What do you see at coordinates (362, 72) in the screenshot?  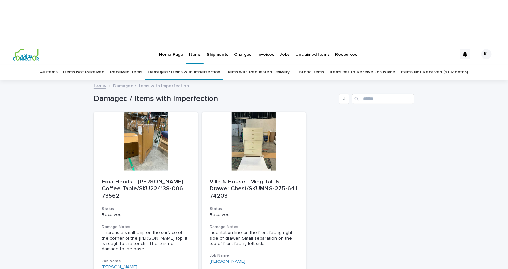 I see `a: Items Yet to Receive Job Name` at bounding box center [362, 72].